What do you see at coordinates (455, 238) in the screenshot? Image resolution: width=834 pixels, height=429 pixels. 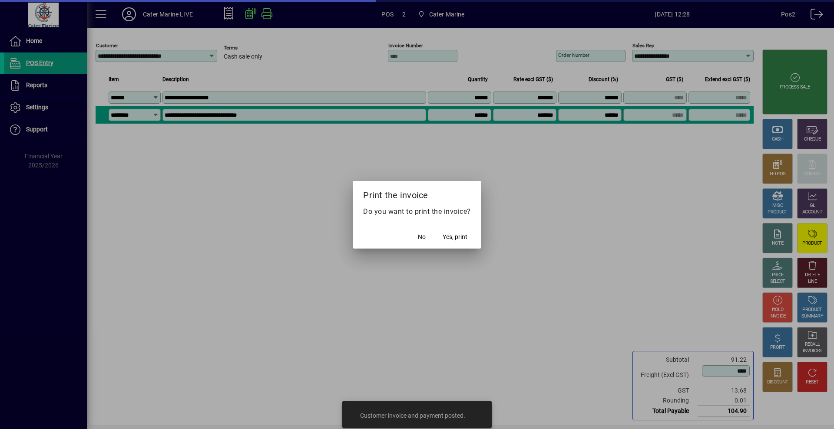 I see `button: Yes, print` at bounding box center [455, 238].